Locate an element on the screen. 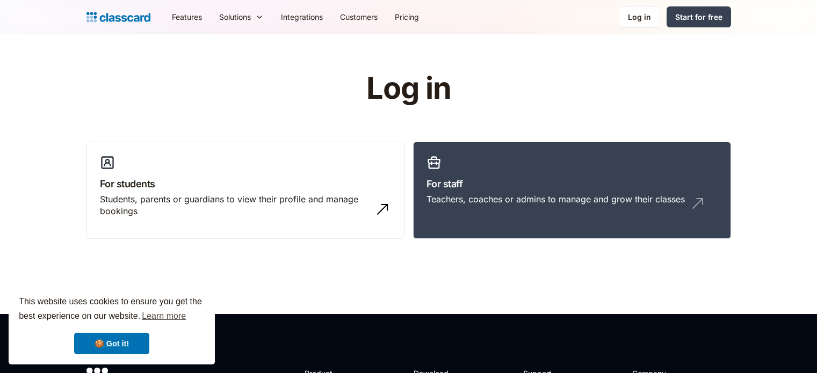  h3: For students is located at coordinates (246, 184).